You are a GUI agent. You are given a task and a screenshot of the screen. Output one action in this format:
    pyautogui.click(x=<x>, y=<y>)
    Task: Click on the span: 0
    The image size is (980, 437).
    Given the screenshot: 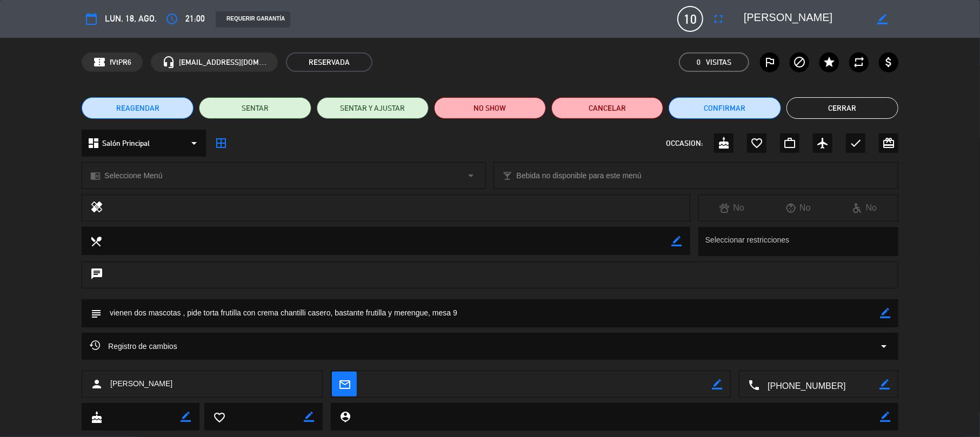 What is the action you would take?
    pyautogui.click(x=699, y=62)
    